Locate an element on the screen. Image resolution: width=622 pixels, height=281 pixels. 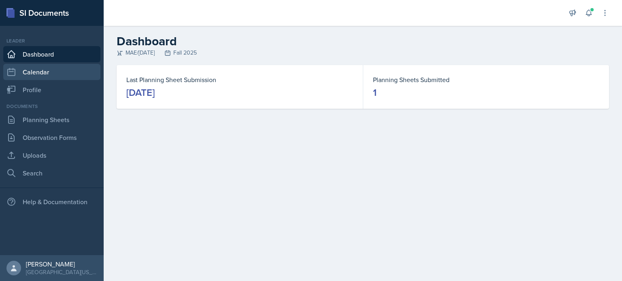
a: Profile is located at coordinates (52, 90).